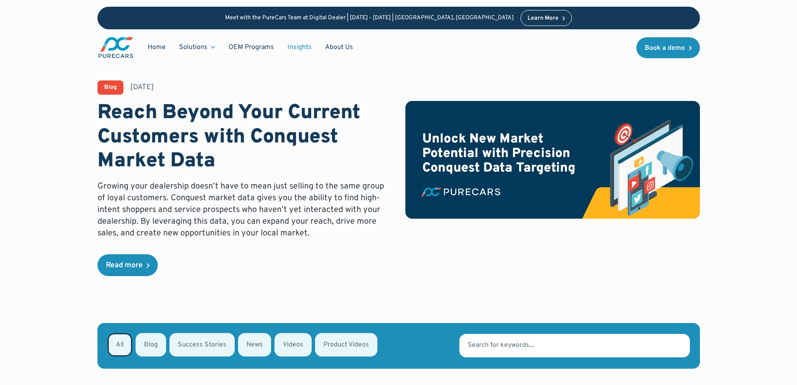 This screenshot has height=385, width=797. What do you see at coordinates (116, 47) in the screenshot?
I see `a: main` at bounding box center [116, 47].